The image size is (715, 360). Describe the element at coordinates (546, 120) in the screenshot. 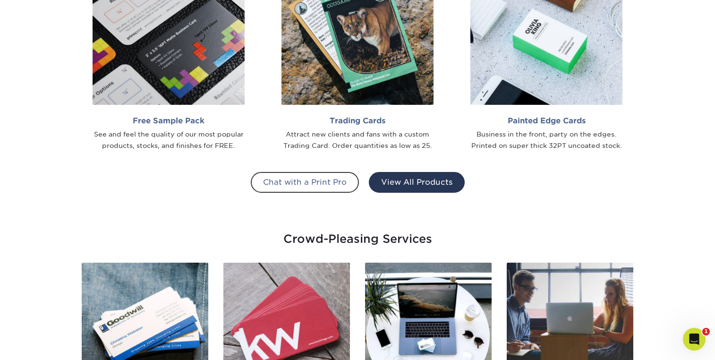

I see `h2: Painted Edge Cards` at that location.